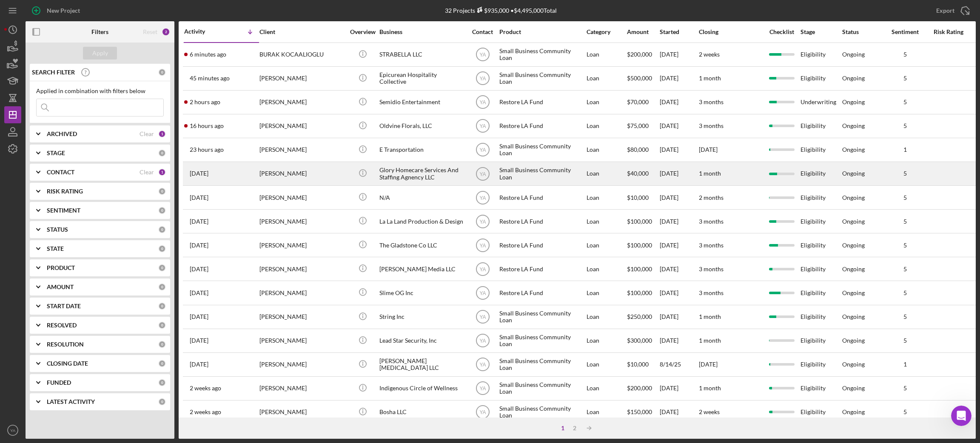  Describe the element at coordinates (205, 412) in the screenshot. I see `time: 2025-09-15 07:56` at that location.